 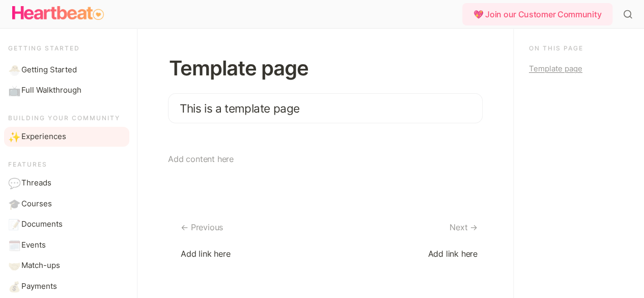 I want to click on a: 🗓️Events, so click(x=66, y=245).